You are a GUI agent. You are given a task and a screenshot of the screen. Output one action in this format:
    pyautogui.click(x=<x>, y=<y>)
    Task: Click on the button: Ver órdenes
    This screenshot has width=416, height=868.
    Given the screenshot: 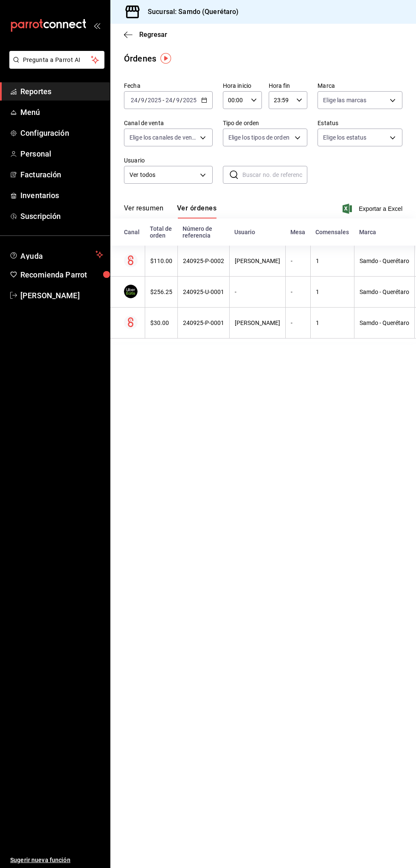 What is the action you would take?
    pyautogui.click(x=197, y=211)
    